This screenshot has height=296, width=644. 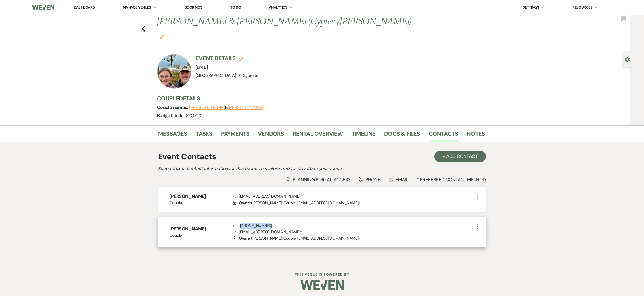 What do you see at coordinates (227, 58) in the screenshot?
I see `h3: Event Details` at bounding box center [227, 58].